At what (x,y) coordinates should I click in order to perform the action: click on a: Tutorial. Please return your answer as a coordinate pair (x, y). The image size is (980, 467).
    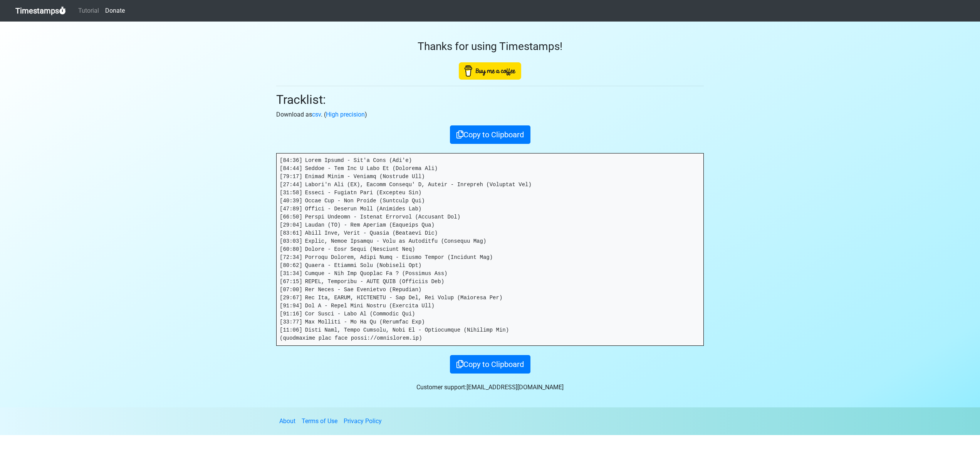
    Looking at the image, I should click on (88, 11).